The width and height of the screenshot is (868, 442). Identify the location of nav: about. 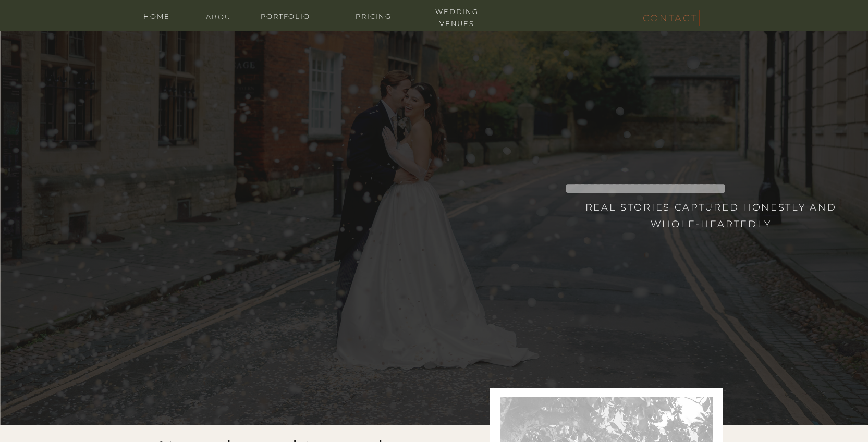
(221, 16).